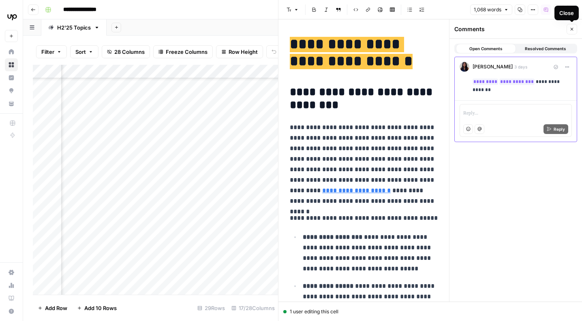  I want to click on div: H2'25 Topics, so click(74, 28).